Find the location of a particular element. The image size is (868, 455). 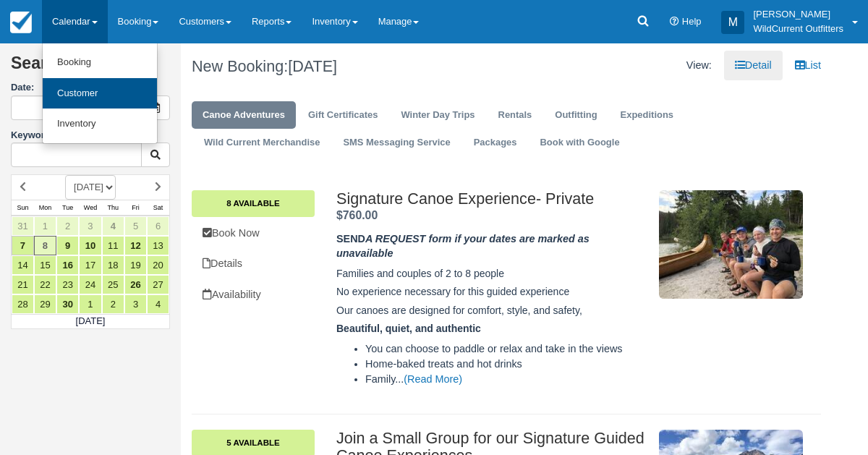

a: Customer is located at coordinates (100, 93).